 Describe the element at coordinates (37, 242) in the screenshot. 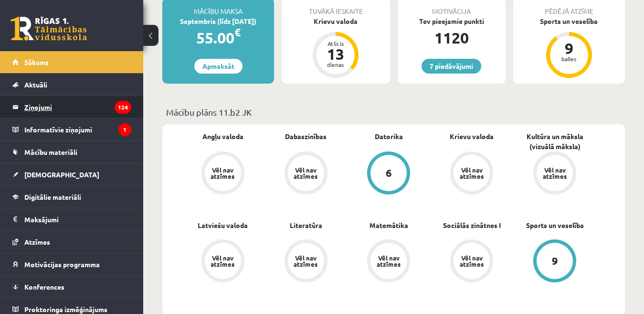

I see `span: Atzīmes` at that location.